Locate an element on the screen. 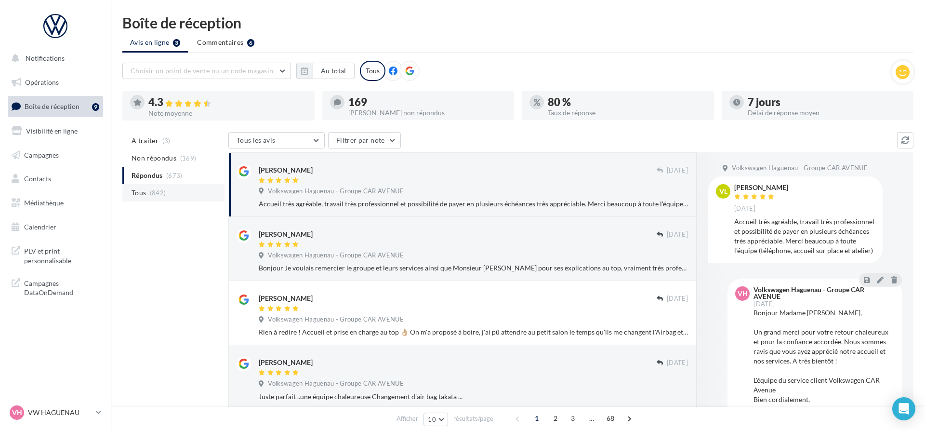 This screenshot has width=925, height=430. button: 10 is located at coordinates (436, 419).